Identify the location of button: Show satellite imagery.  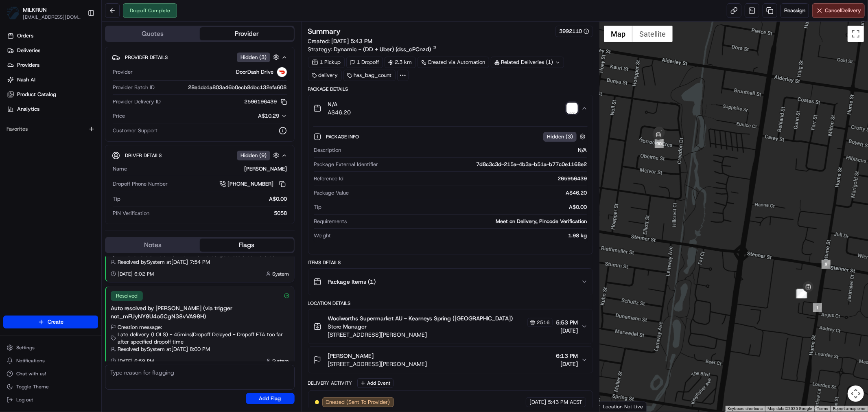
(652, 33).